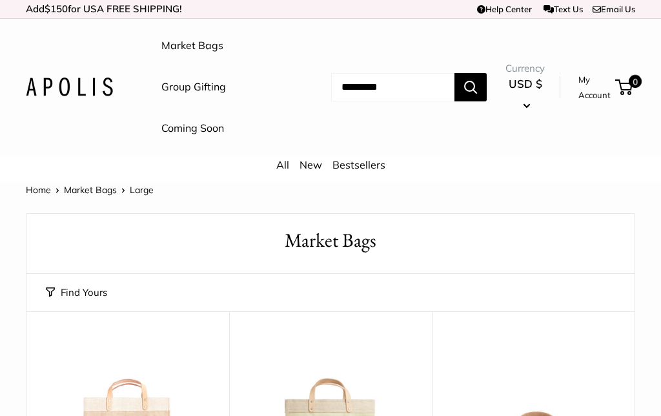  Describe the element at coordinates (69, 86) in the screenshot. I see `img: Apolis` at that location.